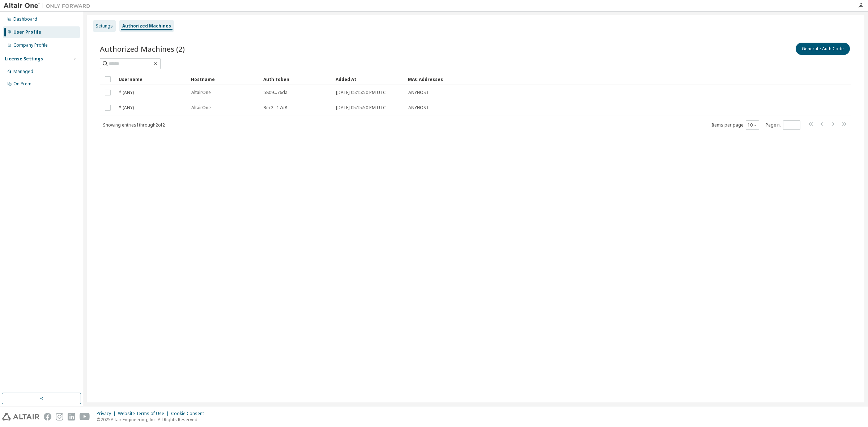 This screenshot has width=868, height=427. I want to click on div: Settings, so click(104, 26).